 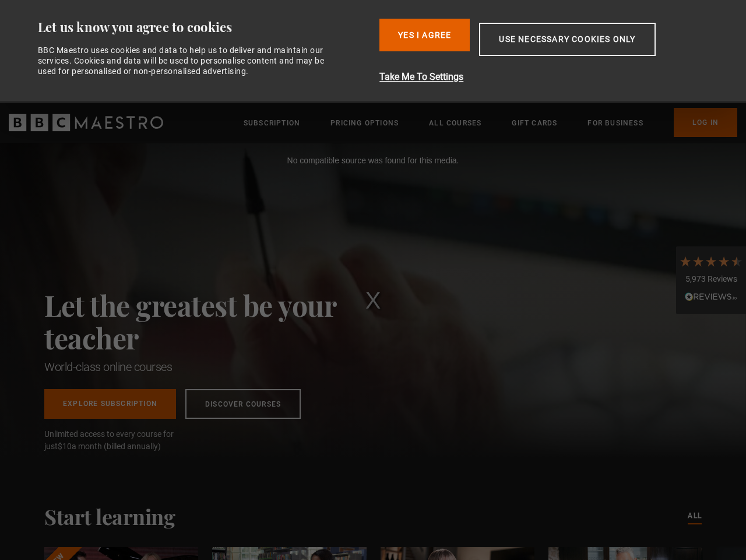 I want to click on div: REVIEWS.io, so click(x=711, y=296).